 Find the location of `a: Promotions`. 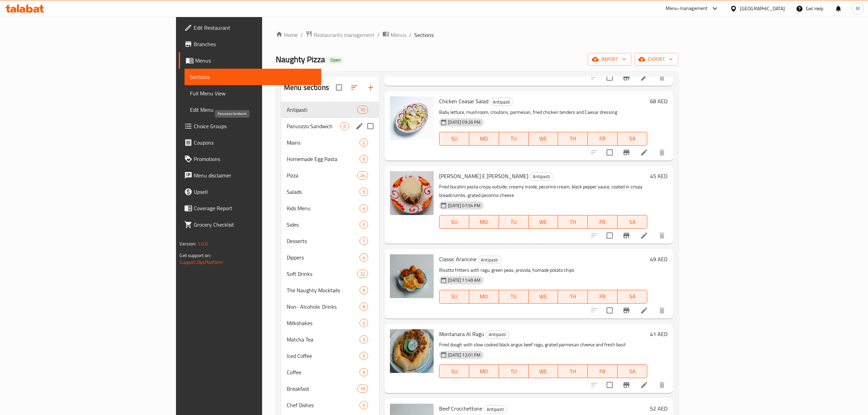

a: Promotions is located at coordinates (250, 159).